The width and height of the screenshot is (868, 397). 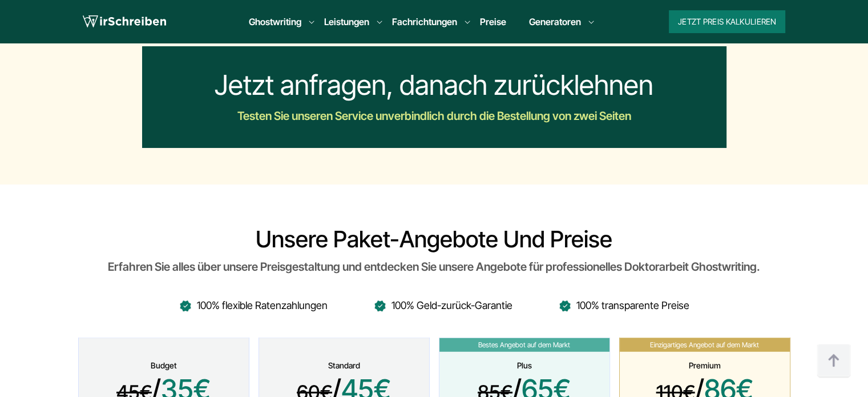 I want to click on div: Premium, so click(x=705, y=365).